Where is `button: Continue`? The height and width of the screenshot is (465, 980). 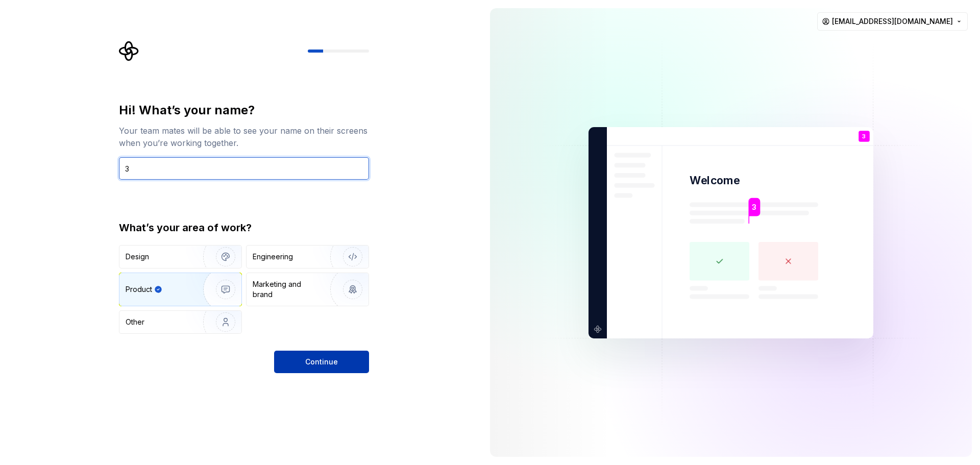 button: Continue is located at coordinates (321, 362).